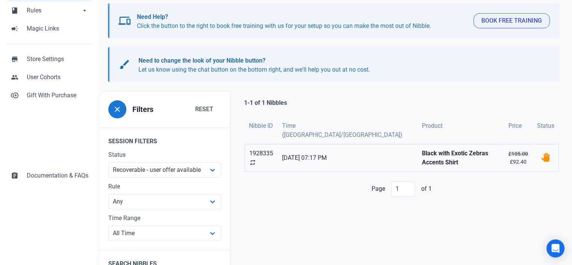 Image resolution: width=572 pixels, height=265 pixels. I want to click on span: Gift With Purchase, so click(58, 95).